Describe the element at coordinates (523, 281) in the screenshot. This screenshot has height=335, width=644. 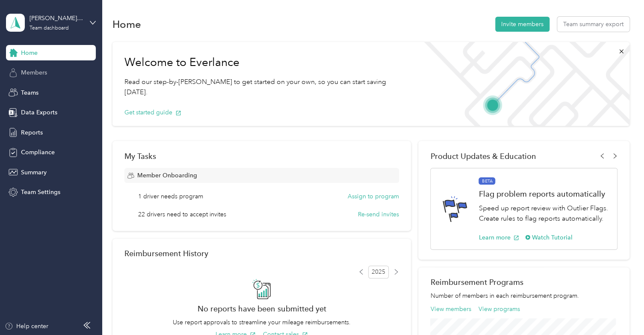
I see `h2: Reimbursement Programs` at that location.